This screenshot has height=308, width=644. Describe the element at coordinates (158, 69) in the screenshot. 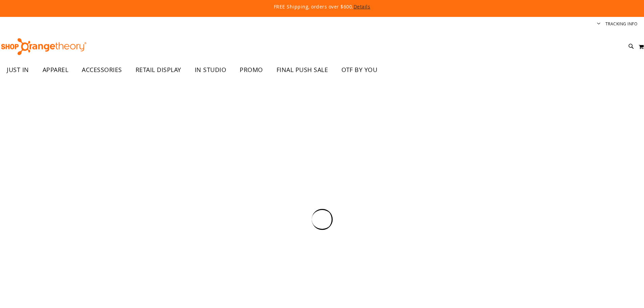

I see `span: RETAIL DISPLAY` at that location.